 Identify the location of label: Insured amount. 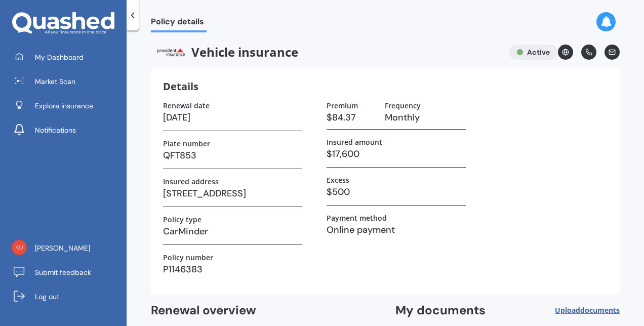
(354, 142).